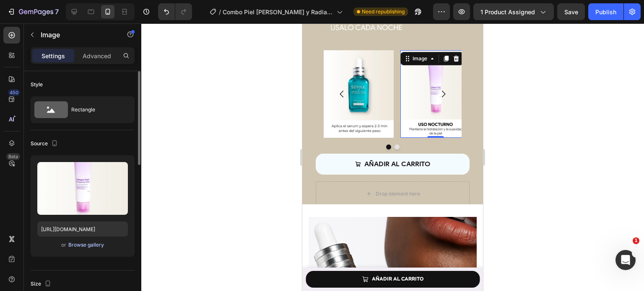  I want to click on div: Source, so click(45, 144).